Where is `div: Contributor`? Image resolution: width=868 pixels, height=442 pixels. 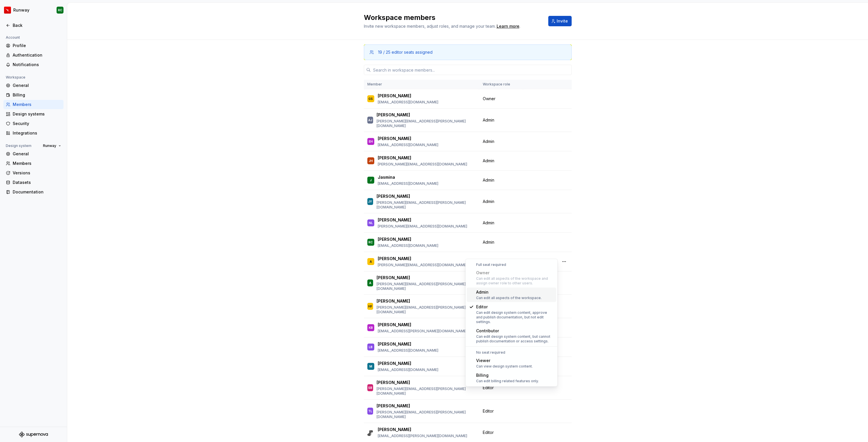 div: Contributor is located at coordinates (515, 331).